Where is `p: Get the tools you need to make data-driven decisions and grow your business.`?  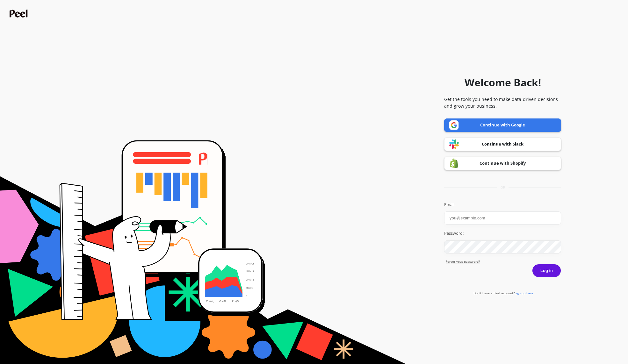 p: Get the tools you need to make data-driven decisions and grow your business. is located at coordinates (502, 103).